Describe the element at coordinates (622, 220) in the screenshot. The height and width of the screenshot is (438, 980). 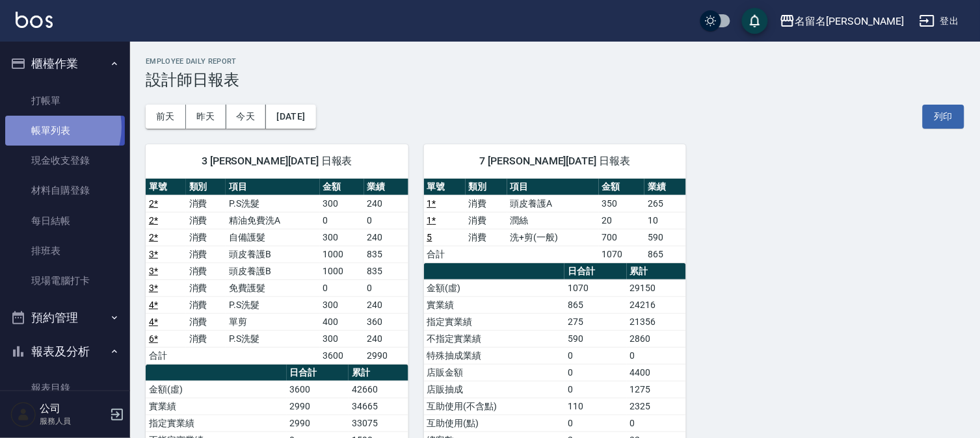
I see `td: 20` at that location.